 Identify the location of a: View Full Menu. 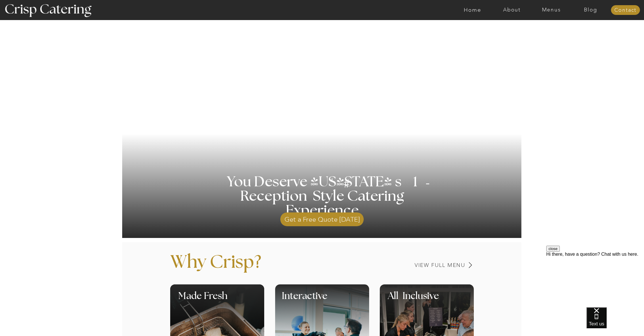
(419, 265).